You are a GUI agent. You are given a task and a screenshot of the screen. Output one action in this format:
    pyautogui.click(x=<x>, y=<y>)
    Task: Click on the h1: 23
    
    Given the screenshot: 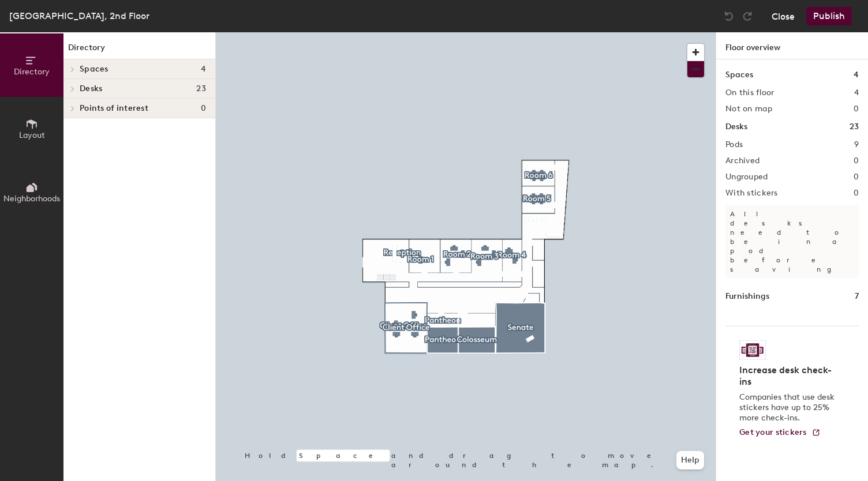 What is the action you would take?
    pyautogui.click(x=855, y=127)
    